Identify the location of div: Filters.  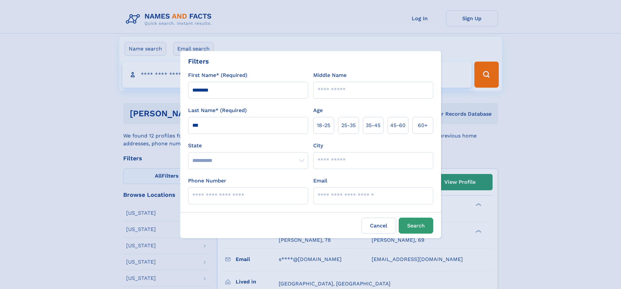
(198, 61).